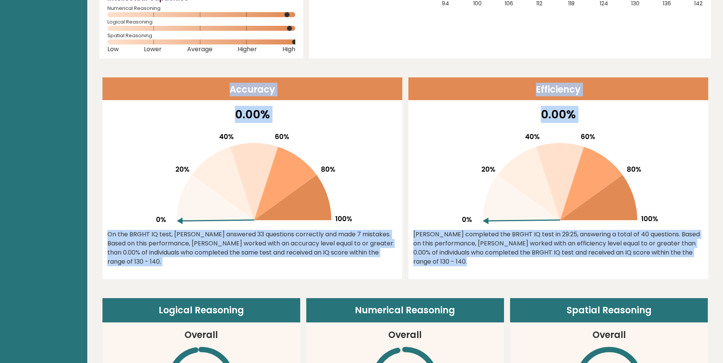 This screenshot has height=363, width=723. What do you see at coordinates (247, 49) in the screenshot?
I see `span: Higher` at bounding box center [247, 49].